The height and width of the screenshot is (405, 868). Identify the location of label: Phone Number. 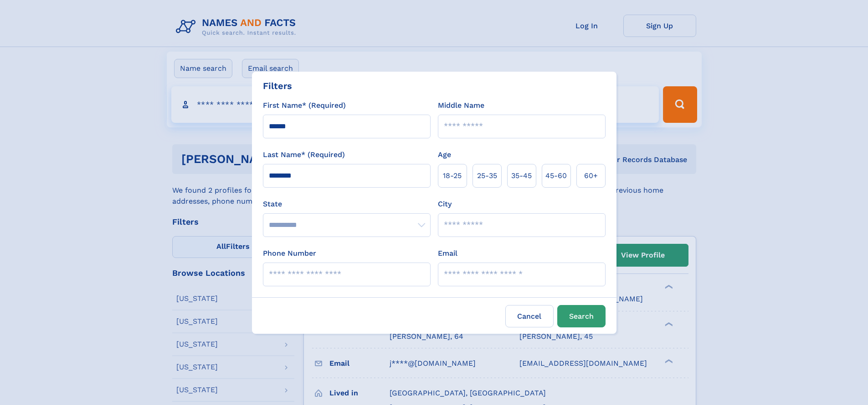
(289, 253).